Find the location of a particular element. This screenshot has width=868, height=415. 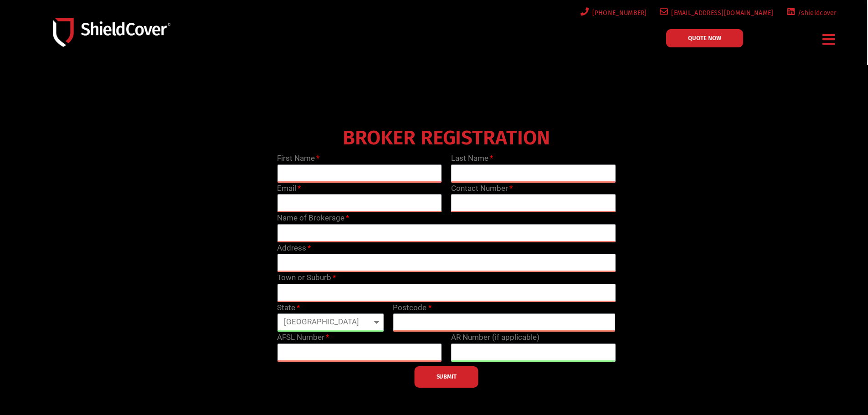

label: State is located at coordinates (289, 308).